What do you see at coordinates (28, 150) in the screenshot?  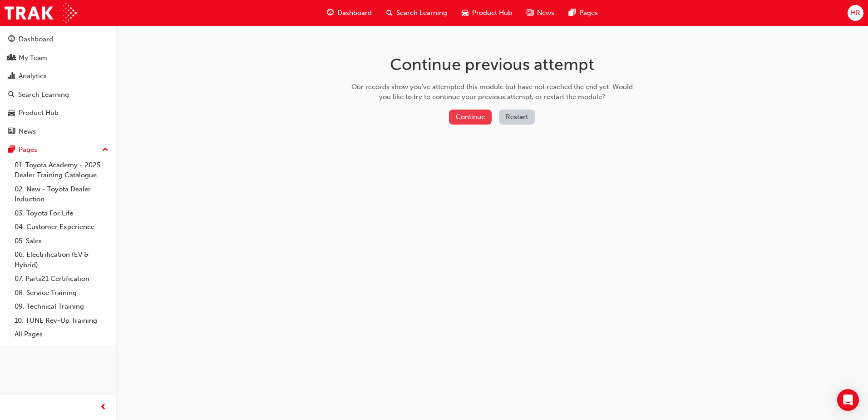 I see `div: Pages` at bounding box center [28, 150].